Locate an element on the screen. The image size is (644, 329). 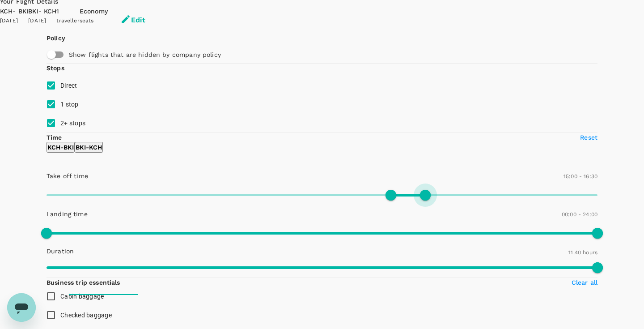
strong: Business trip essentials is located at coordinates (83, 282).